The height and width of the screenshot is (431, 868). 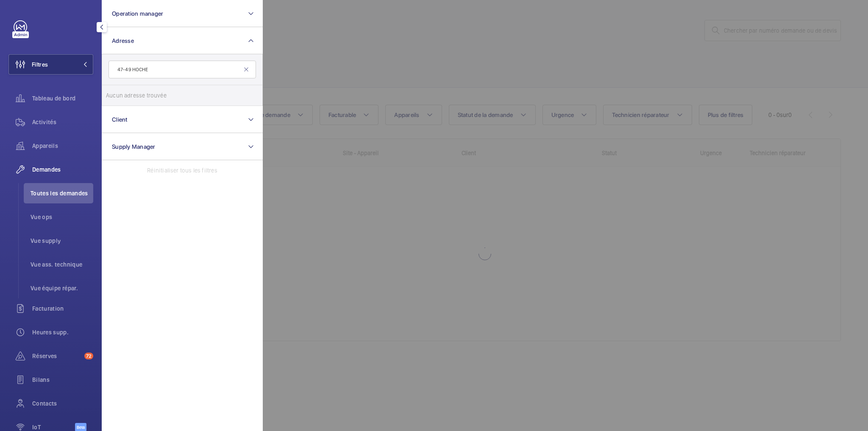 I want to click on span: Appareils, so click(x=63, y=146).